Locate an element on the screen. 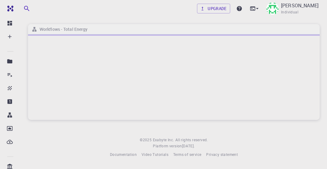 Image resolution: width=327 pixels, height=169 pixels. a: Terms of service is located at coordinates (187, 154).